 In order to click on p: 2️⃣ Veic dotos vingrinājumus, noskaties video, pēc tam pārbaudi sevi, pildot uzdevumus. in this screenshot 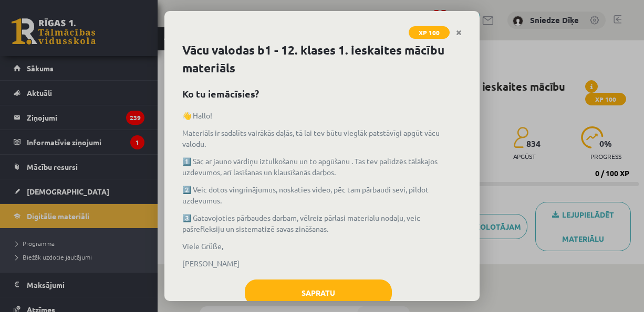, I will do `click(322, 195)`.